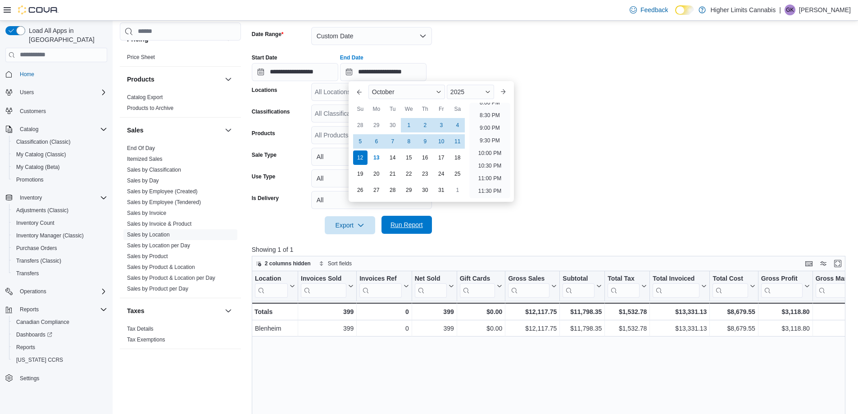 This screenshot has width=858, height=414. I want to click on a: Classification (Classic), so click(43, 142).